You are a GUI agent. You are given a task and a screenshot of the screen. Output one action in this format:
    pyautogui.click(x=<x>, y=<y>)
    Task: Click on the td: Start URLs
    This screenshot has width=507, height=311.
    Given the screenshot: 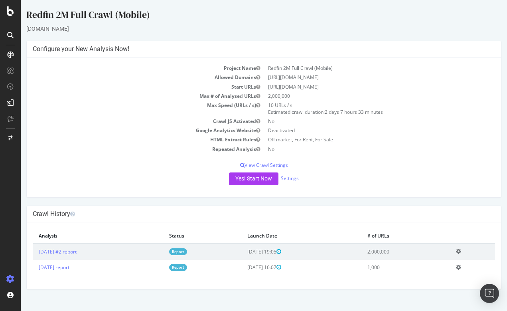 What is the action you would take?
    pyautogui.click(x=128, y=87)
    